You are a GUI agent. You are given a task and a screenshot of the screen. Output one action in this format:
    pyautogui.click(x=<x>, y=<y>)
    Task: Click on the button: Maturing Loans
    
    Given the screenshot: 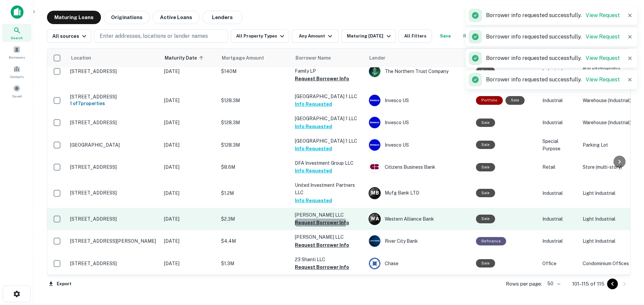 What is the action you would take?
    pyautogui.click(x=74, y=17)
    